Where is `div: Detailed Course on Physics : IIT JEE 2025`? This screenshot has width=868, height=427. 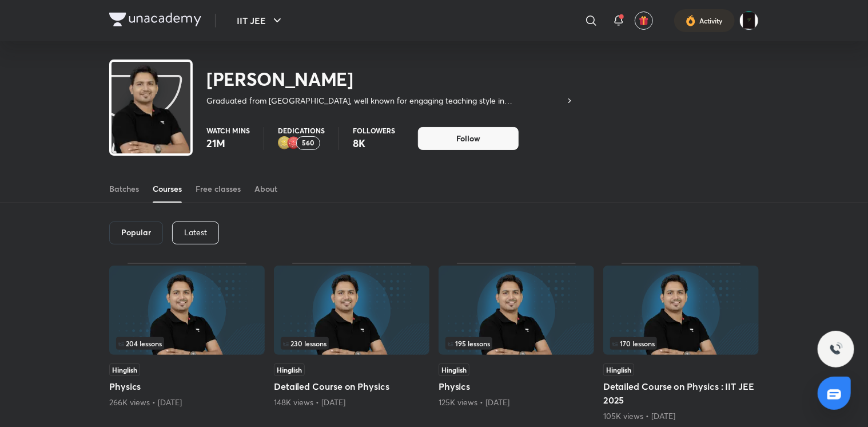 div: Detailed Course on Physics : IIT JEE 2025 is located at coordinates (681, 342).